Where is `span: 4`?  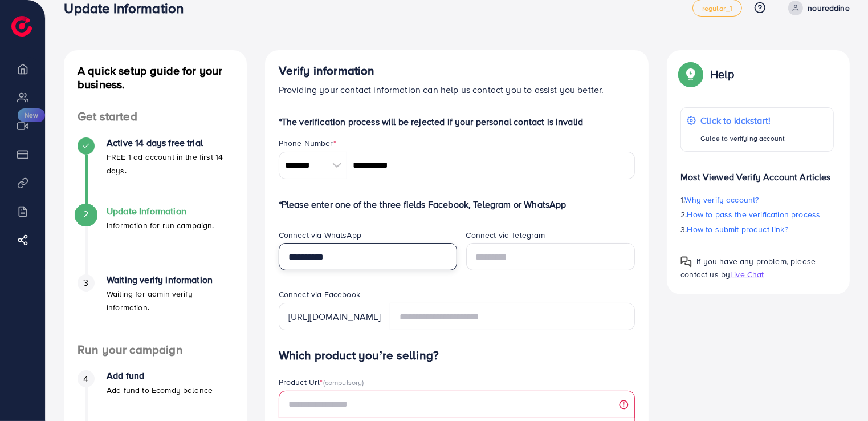
span: 4 is located at coordinates (86, 379).